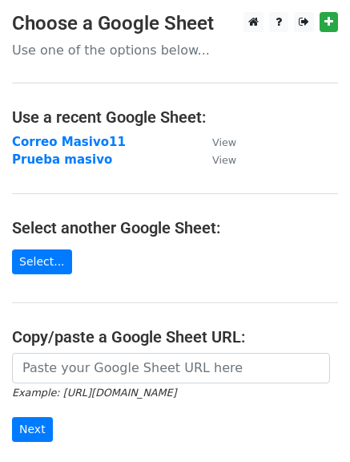 This screenshot has width=350, height=462. I want to click on h4: Use a recent Google Sheet:, so click(175, 117).